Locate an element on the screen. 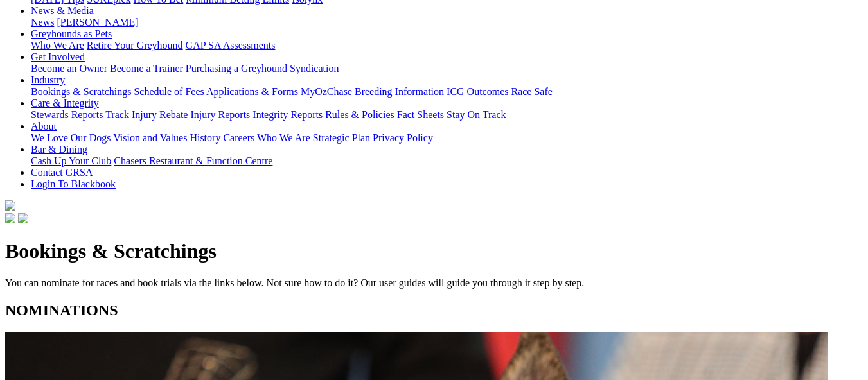 The image size is (868, 380). a: News & Media is located at coordinates (62, 10).